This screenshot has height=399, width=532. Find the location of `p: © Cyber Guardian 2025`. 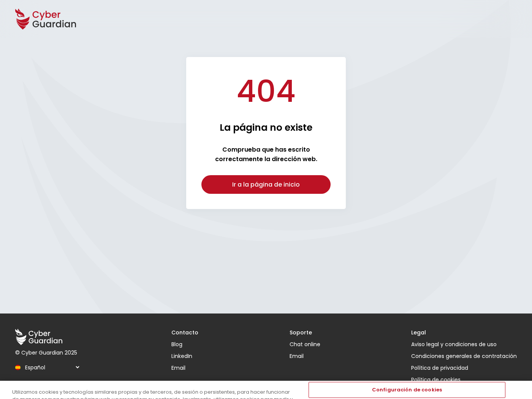

p: © Cyber Guardian 2025 is located at coordinates (48, 352).